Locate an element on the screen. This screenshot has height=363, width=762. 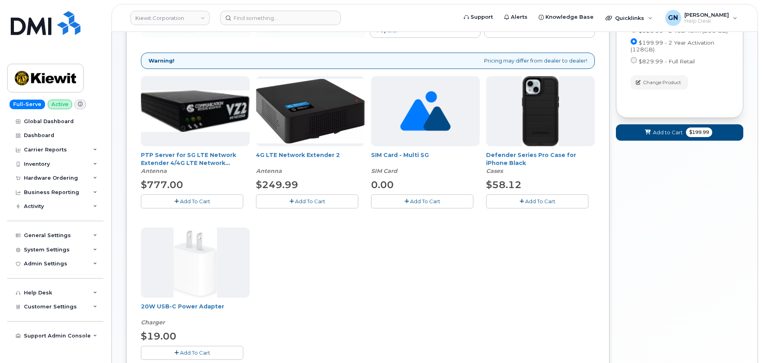
span: Add to Cart is located at coordinates (668, 132).